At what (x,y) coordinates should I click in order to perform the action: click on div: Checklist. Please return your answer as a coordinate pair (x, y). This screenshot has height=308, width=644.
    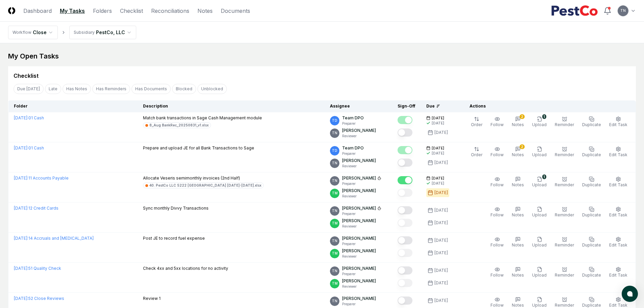
    Looking at the image, I should click on (26, 75).